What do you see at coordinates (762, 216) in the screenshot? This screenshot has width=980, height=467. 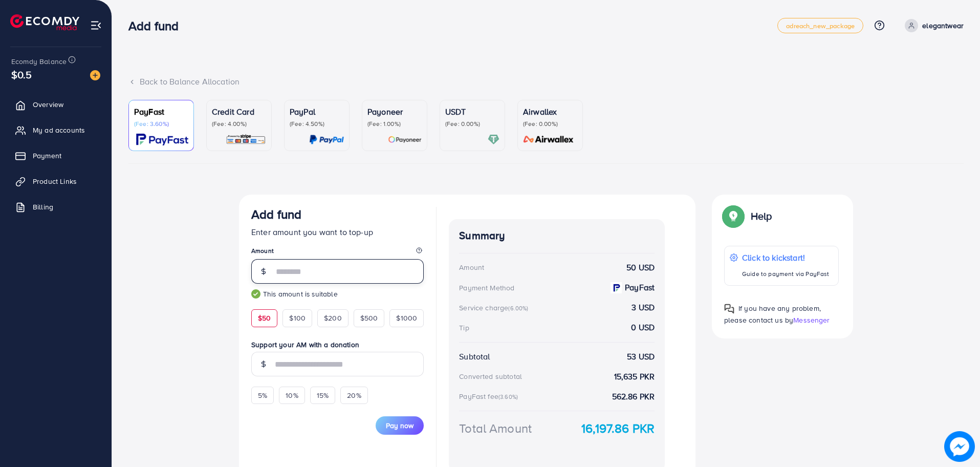 I see `p: Help` at bounding box center [762, 216].